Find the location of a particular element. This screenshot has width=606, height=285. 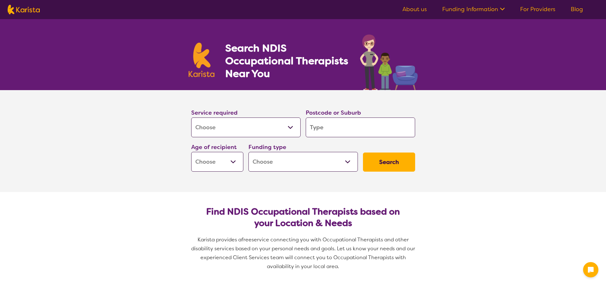

label: Service required is located at coordinates (214, 113).